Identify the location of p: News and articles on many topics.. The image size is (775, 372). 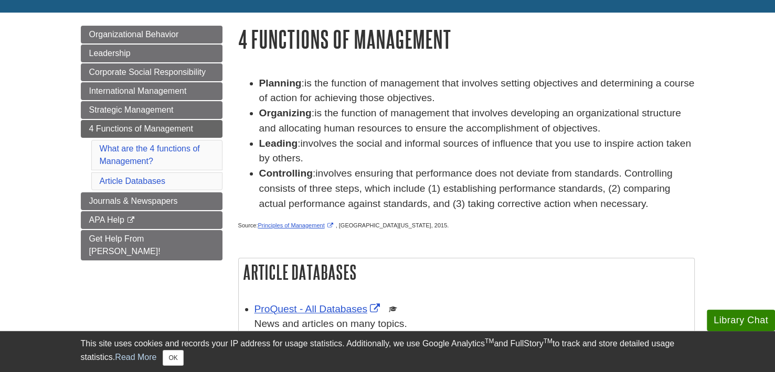
(472, 324).